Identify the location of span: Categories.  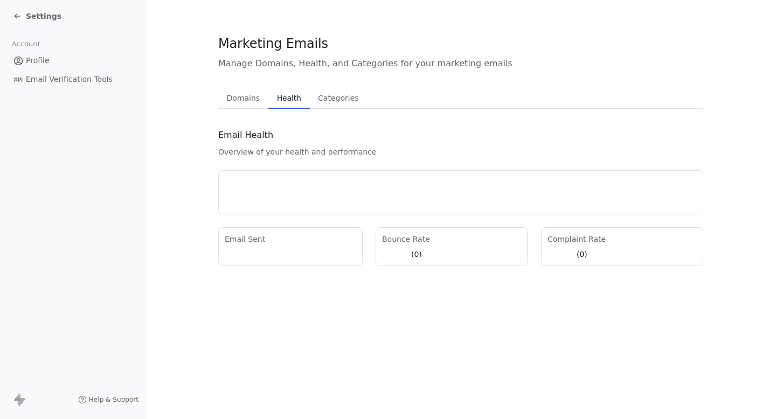
(338, 98).